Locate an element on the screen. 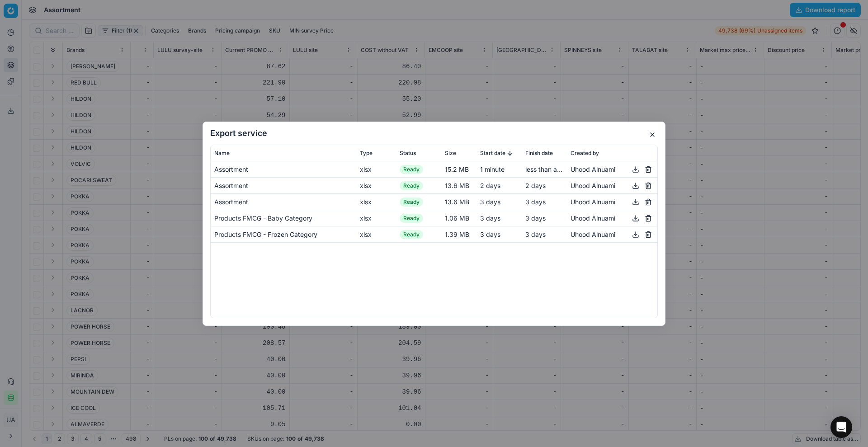 The height and width of the screenshot is (447, 868). div: 1.06 MB is located at coordinates (459, 218).